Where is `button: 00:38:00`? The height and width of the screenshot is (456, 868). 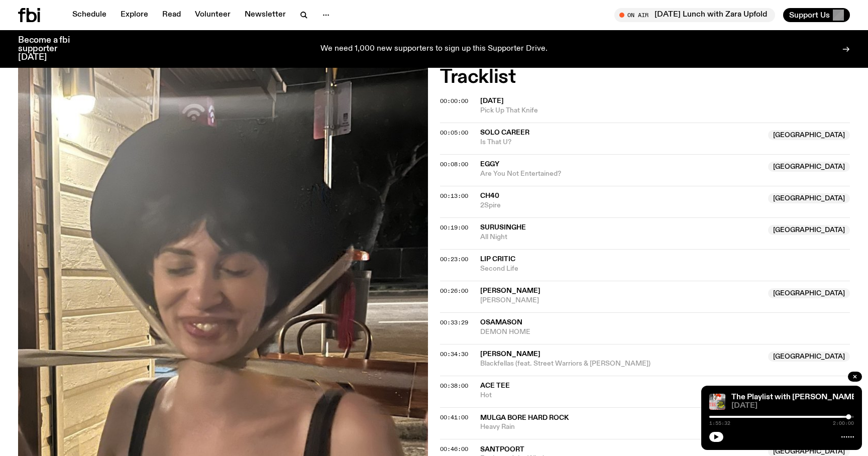
button: 00:38:00 is located at coordinates (454, 386).